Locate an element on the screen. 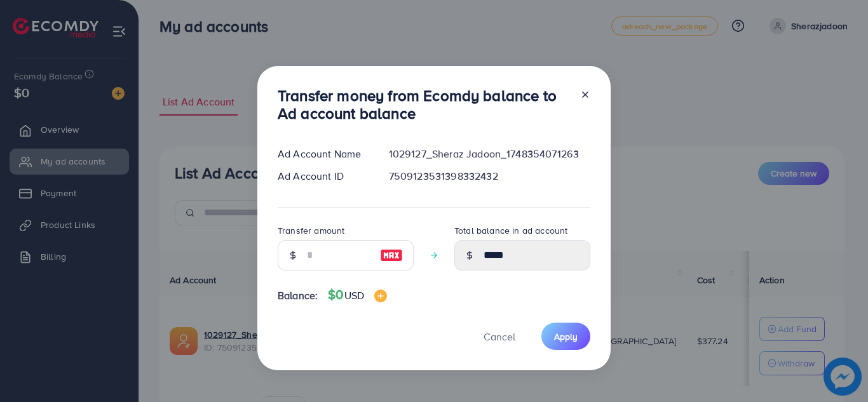 This screenshot has height=402, width=868. h3: Transfer money from Ecomdy balance to Ad account balance is located at coordinates (424, 105).